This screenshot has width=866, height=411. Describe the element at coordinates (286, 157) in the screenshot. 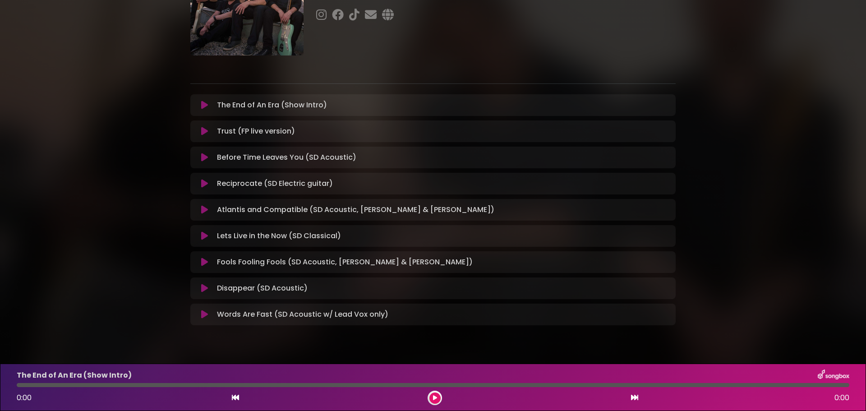

I see `p: Before Time Leaves You (SD Acoustic)` at that location.